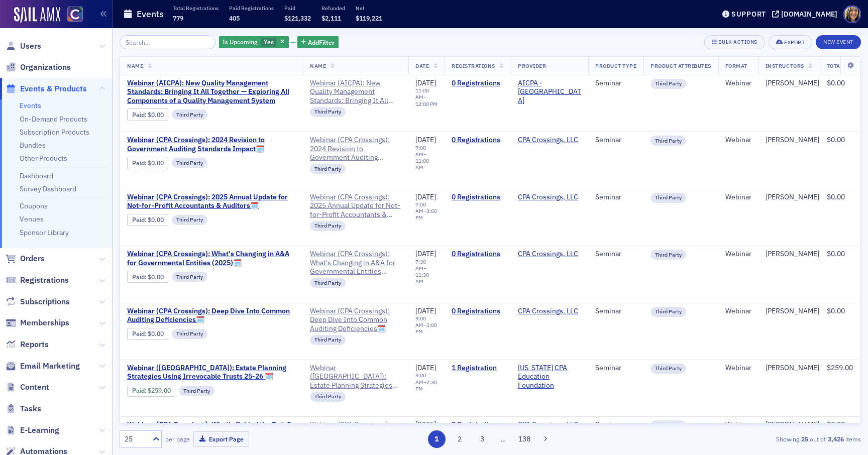  What do you see at coordinates (835, 439) in the screenshot?
I see `strong: 3,426` at bounding box center [835, 439].